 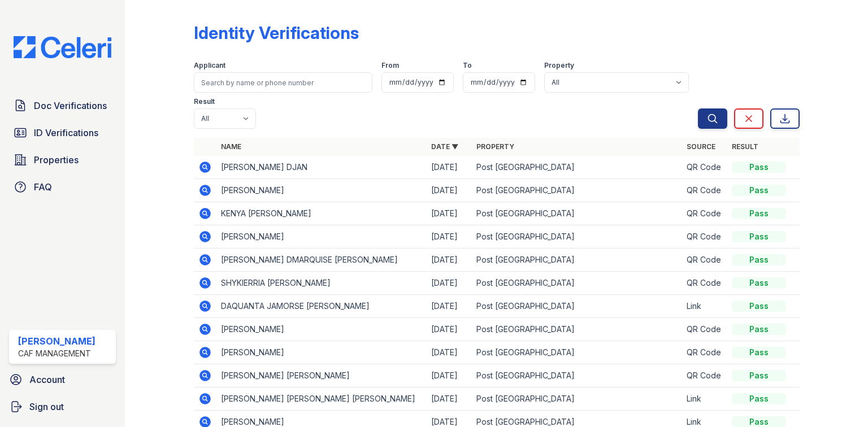 I want to click on a: ID Verifications, so click(x=62, y=133).